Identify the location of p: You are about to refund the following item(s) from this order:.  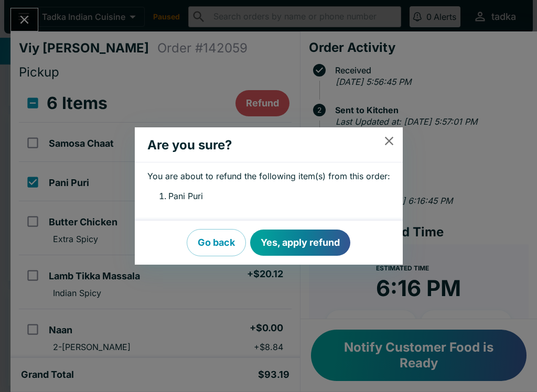
(268, 176).